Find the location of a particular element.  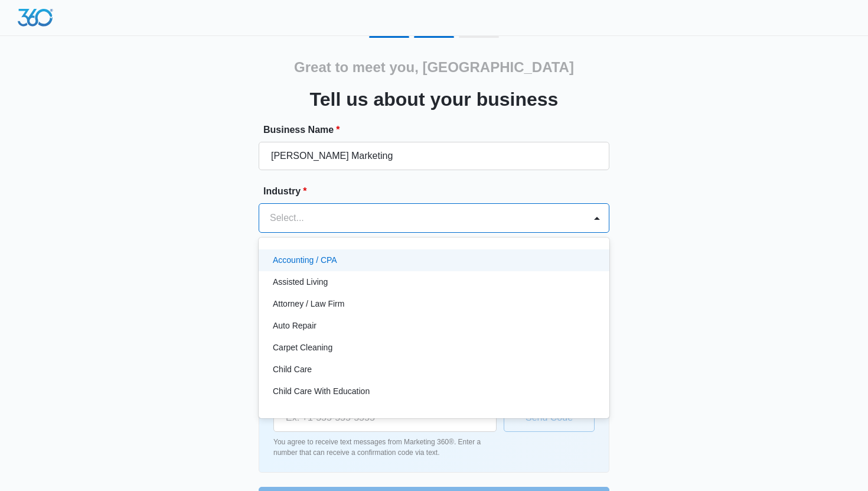

p: You agree to receive text messages from Marketing 360®. Enter a number that can receive a confirm... is located at coordinates (385, 447).